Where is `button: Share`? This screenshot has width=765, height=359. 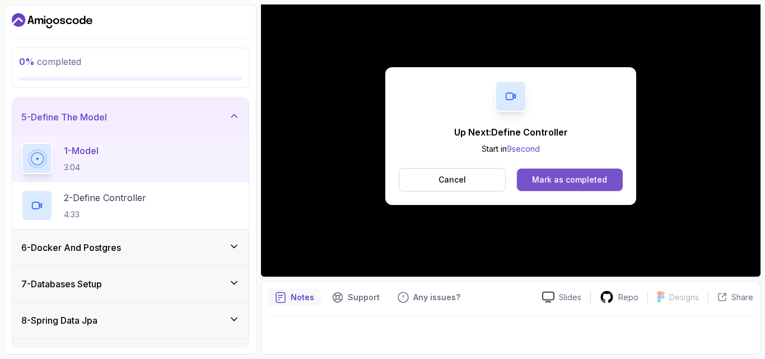
button: Share is located at coordinates (730, 297).